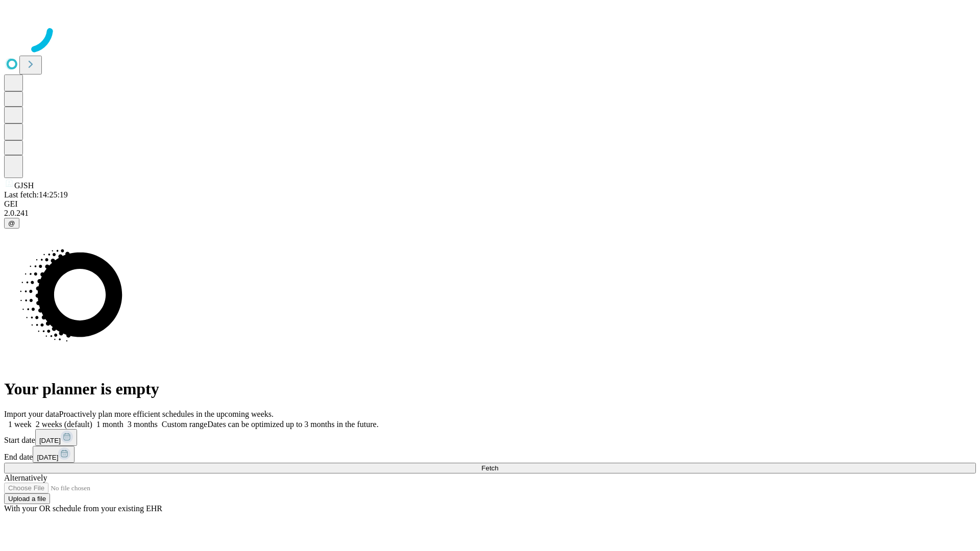 The width and height of the screenshot is (980, 551). What do you see at coordinates (490, 454) in the screenshot?
I see `div: End date` at bounding box center [490, 454].